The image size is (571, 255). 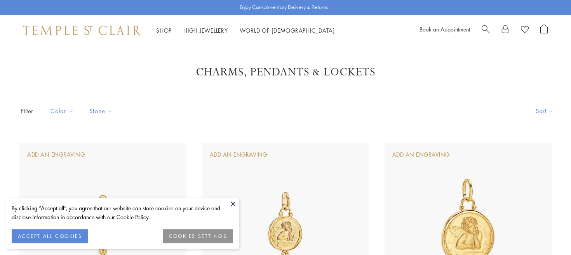 I want to click on button: ACCEPT ALL COOKIES, so click(x=50, y=236).